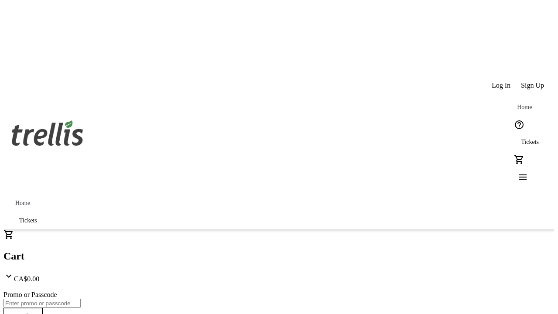  What do you see at coordinates (42, 303) in the screenshot?
I see `input: Enter promo or passcode` at bounding box center [42, 303].